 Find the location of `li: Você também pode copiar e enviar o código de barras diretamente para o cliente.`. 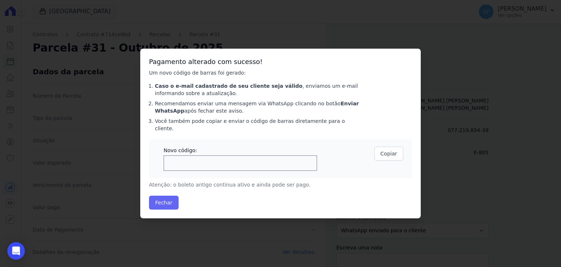

li: Você também pode copiar e enviar o código de barras diretamente para o cliente. is located at coordinates (257, 125).